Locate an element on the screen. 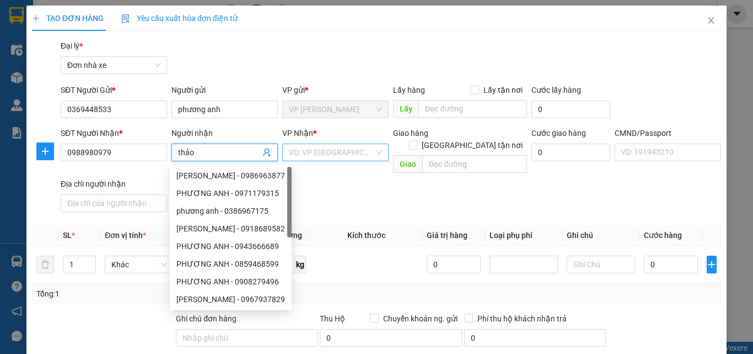 The image size is (753, 354). span: Khác is located at coordinates (139, 264).